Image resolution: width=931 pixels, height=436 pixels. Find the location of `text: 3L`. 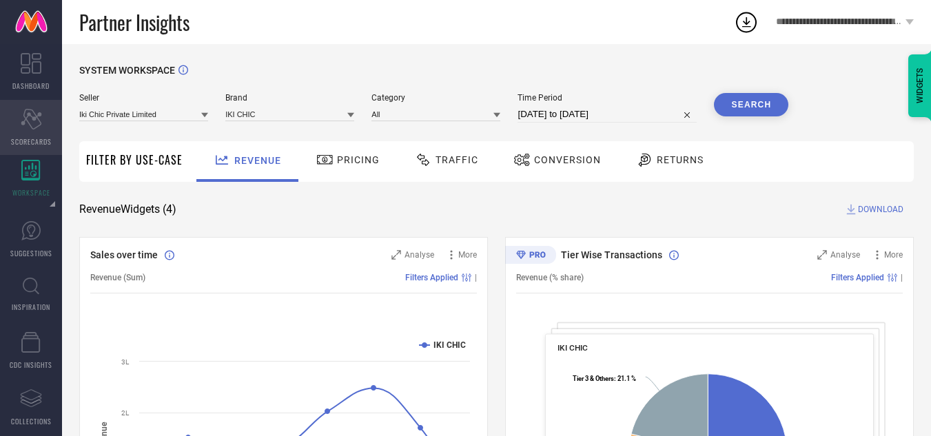

text: 3L is located at coordinates (125, 362).